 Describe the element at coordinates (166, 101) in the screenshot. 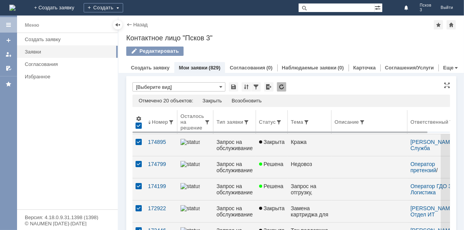

I see `div: Отмечено 20 объектов:` at that location.